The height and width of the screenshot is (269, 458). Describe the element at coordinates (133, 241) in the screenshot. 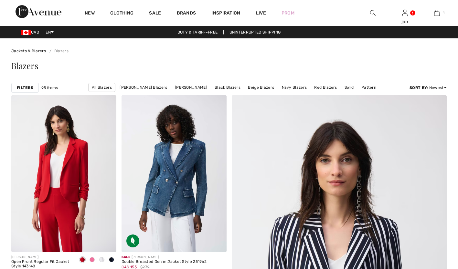

I see `img: Sustainable Fabric` at that location.